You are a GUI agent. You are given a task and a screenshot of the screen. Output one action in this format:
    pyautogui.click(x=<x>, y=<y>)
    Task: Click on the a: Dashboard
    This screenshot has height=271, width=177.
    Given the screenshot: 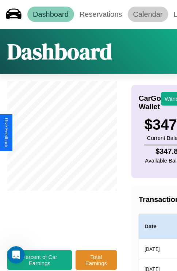 What is the action you would take?
    pyautogui.click(x=51, y=14)
    